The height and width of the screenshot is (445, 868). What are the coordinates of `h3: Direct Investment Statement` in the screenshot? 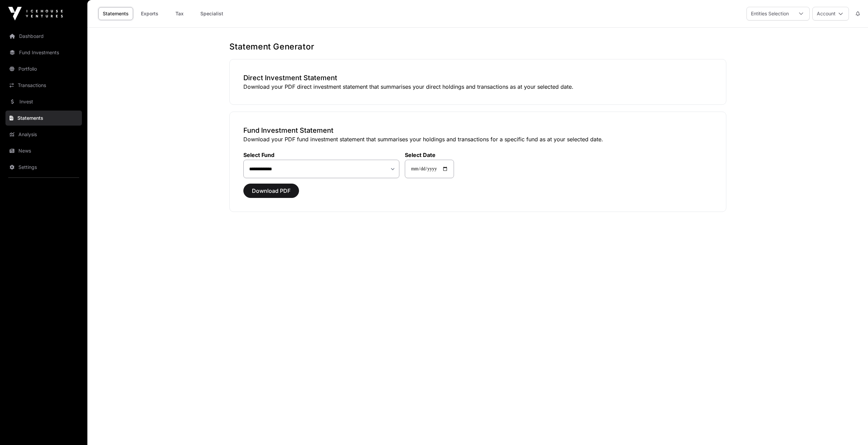 It's located at (478, 78).